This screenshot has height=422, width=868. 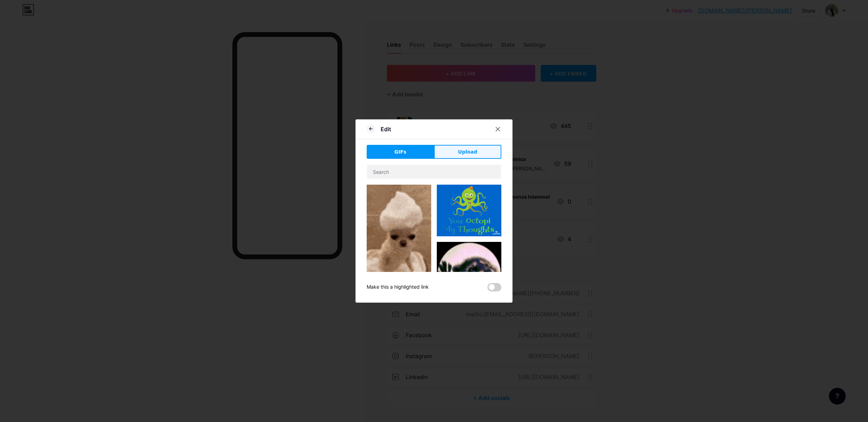 I want to click on span: GIFs, so click(x=400, y=152).